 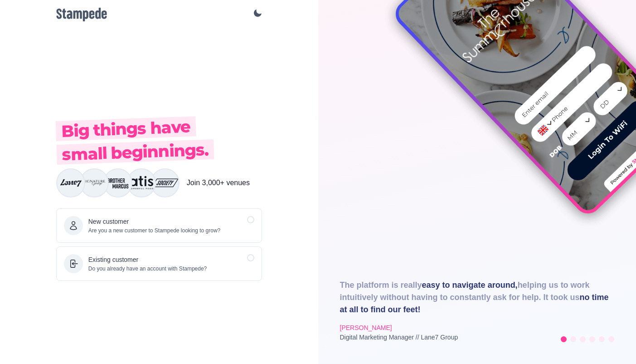 What do you see at coordinates (165, 183) in the screenshot?
I see `img: society` at bounding box center [165, 183].